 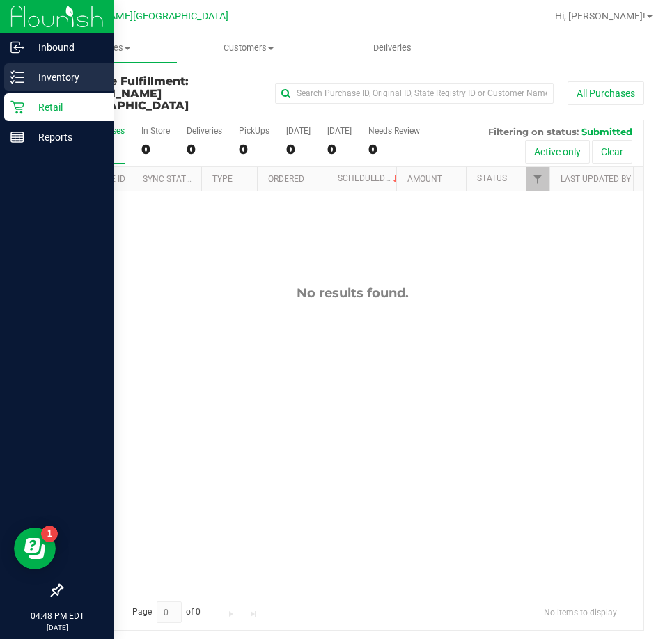 I want to click on p: Inventory, so click(x=66, y=77).